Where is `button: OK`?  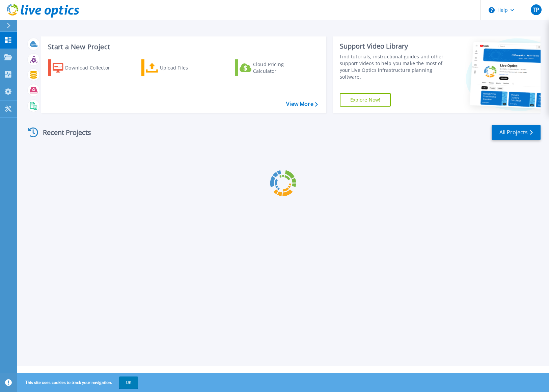 button: OK is located at coordinates (128, 383).